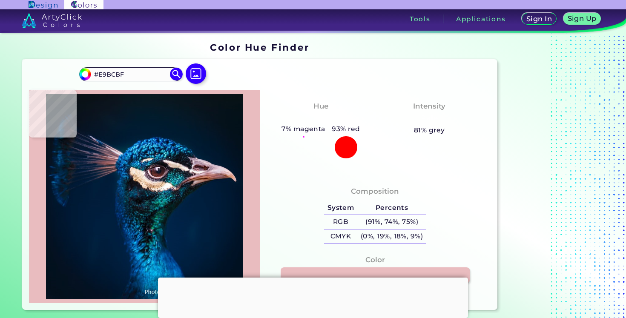 The height and width of the screenshot is (318, 626). What do you see at coordinates (429, 106) in the screenshot?
I see `h4: Intensity` at bounding box center [429, 106].